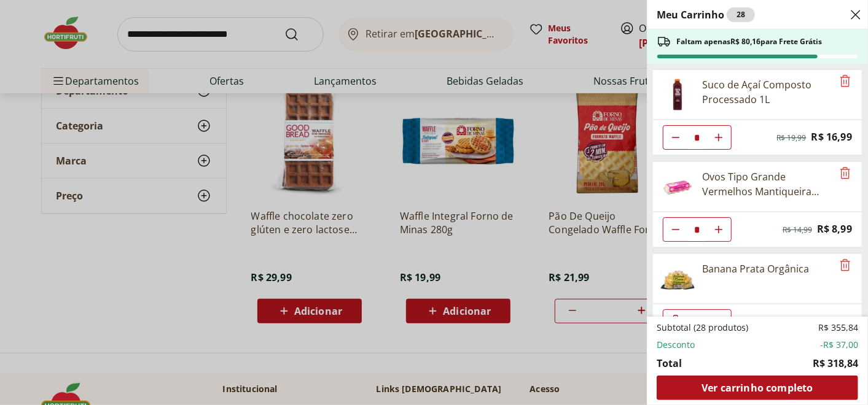 Image resolution: width=868 pixels, height=405 pixels. I want to click on span: R$ 16,99, so click(832, 137).